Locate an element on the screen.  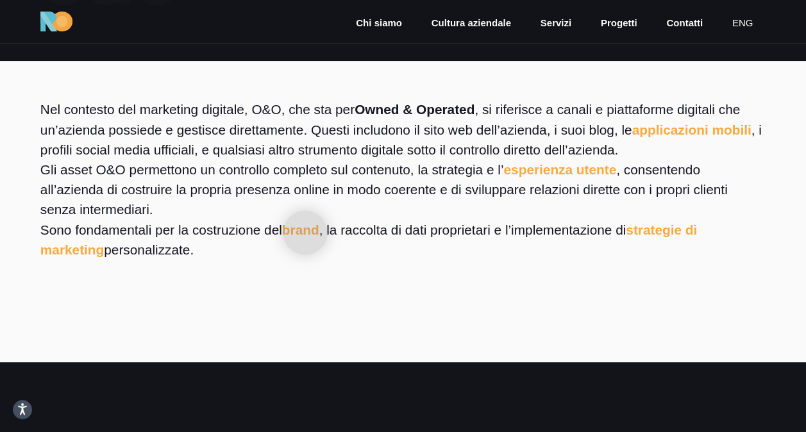
a: strategie di marketing is located at coordinates (369, 240).